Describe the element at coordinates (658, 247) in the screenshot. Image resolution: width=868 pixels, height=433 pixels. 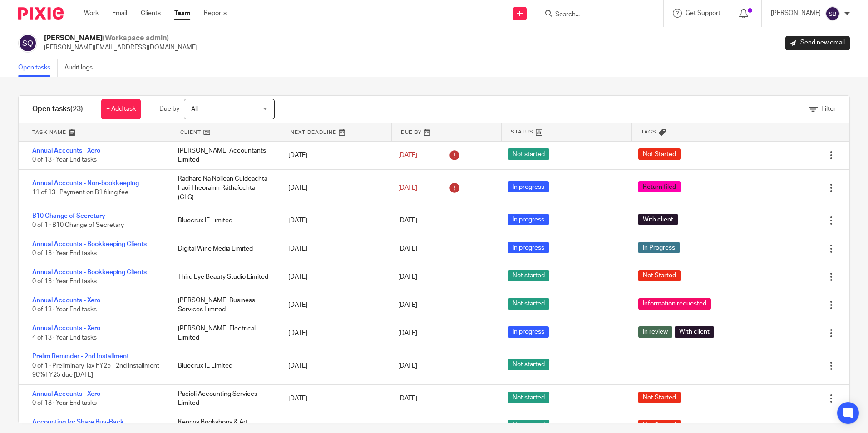
I see `span: In Progress` at that location.